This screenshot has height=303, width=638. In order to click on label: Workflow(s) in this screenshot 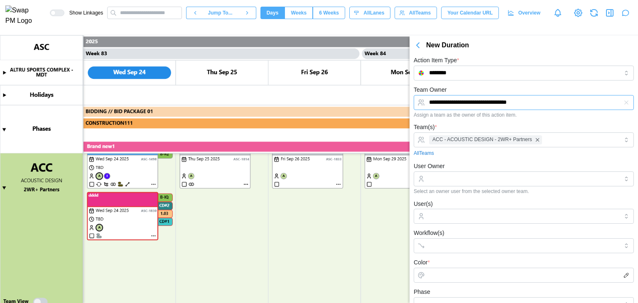, I will do `click(429, 234)`.